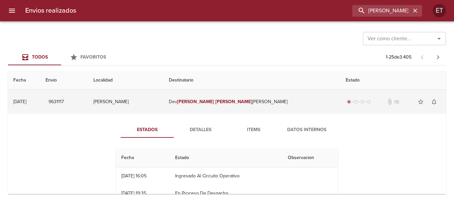 The width and height of the screenshot is (454, 202). Describe the element at coordinates (56, 102) in the screenshot. I see `span: 9631117` at that location.